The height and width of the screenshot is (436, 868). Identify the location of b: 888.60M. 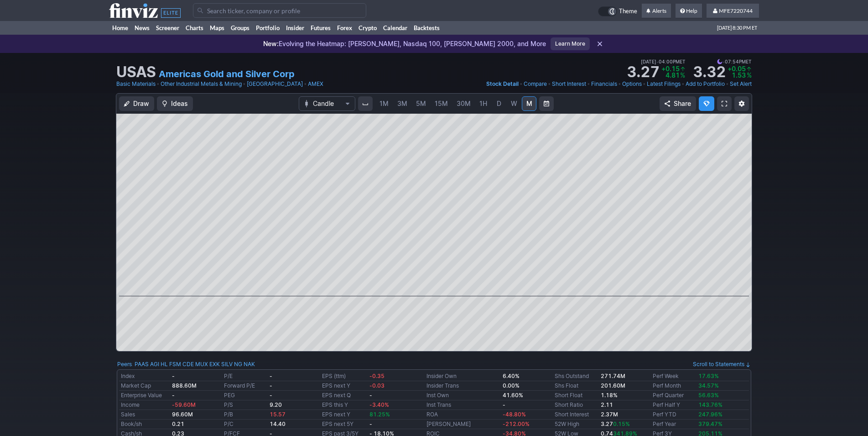
(184, 385).